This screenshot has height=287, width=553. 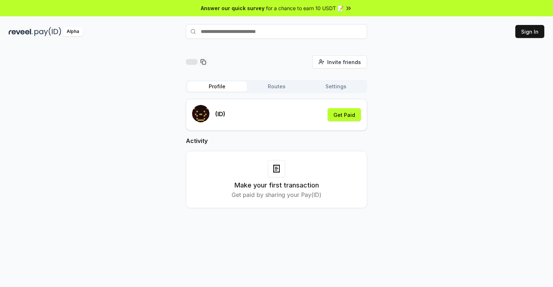 I want to click on button: Routes, so click(x=277, y=87).